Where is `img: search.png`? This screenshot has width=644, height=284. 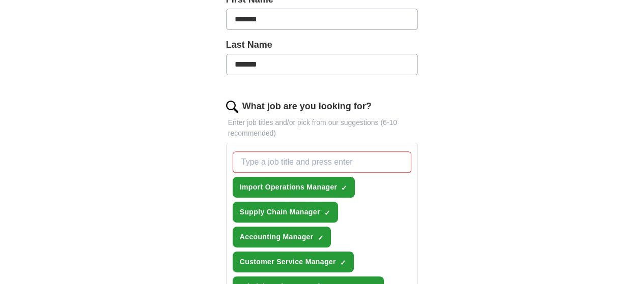 img: search.png is located at coordinates (232, 107).